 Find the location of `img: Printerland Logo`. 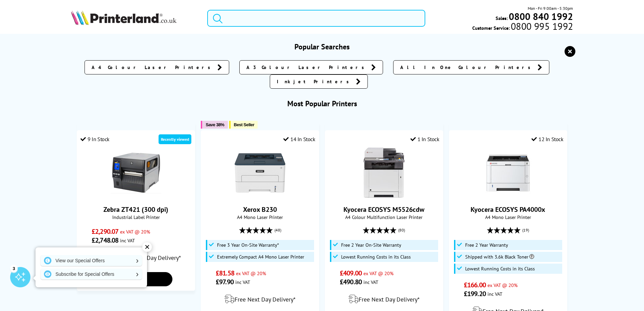

img: Printerland Logo is located at coordinates (123, 18).